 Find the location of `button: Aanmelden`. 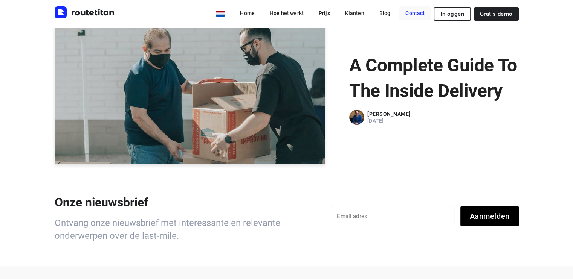

button: Aanmelden is located at coordinates (489, 216).